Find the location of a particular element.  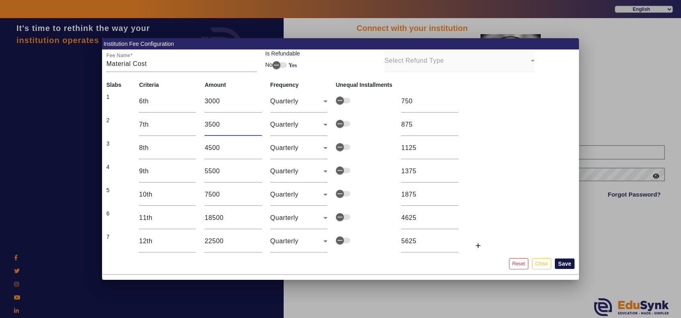

th: Unequal Installments is located at coordinates (364, 85).